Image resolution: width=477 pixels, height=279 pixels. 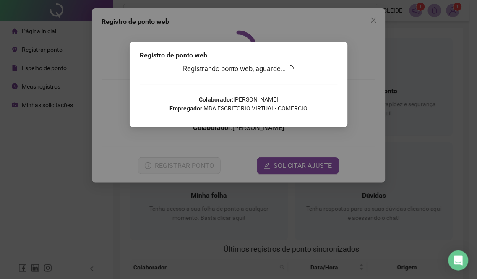 What do you see at coordinates (239, 55) in the screenshot?
I see `div: Registro de ponto web` at bounding box center [239, 55].